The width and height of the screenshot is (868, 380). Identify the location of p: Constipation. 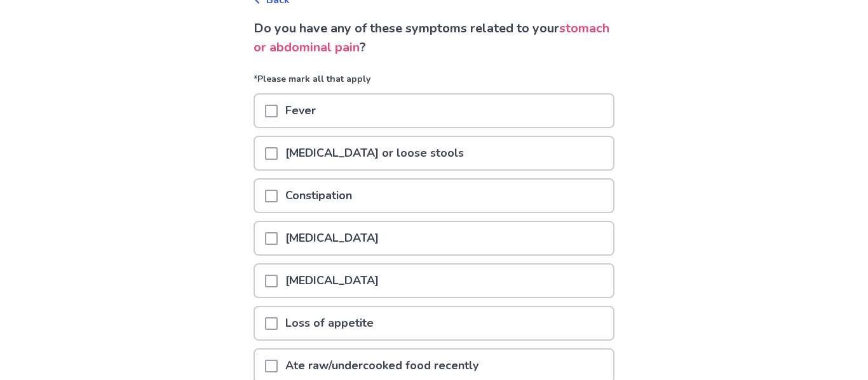
(319, 195).